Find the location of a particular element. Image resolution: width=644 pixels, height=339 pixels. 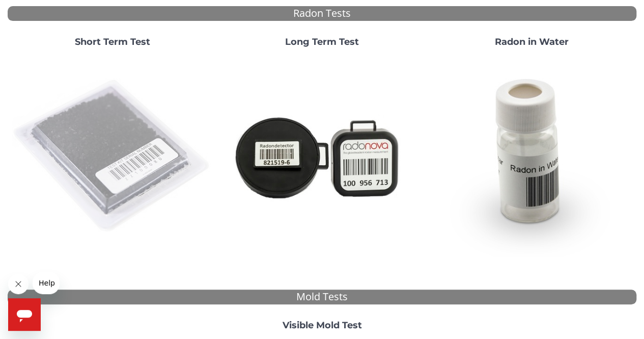

strong: Radon in Water is located at coordinates (532, 42).